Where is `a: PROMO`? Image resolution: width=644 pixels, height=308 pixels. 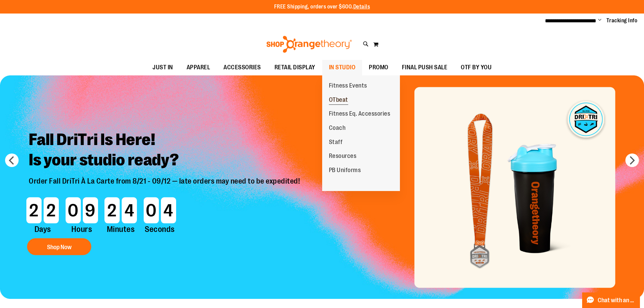
a: PROMO is located at coordinates (379, 67).